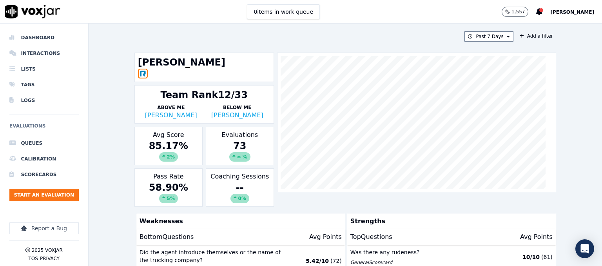  What do you see at coordinates (531, 257) in the screenshot?
I see `p: 10 / 10` at bounding box center [531, 257].